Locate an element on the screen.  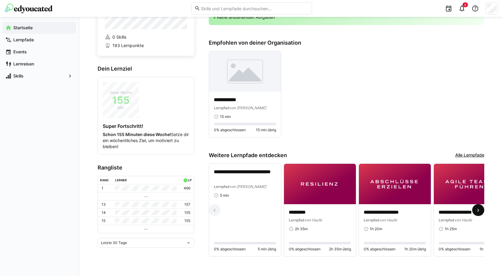
strong: Schon 155 Minuten diese Woche! is located at coordinates (137, 134).